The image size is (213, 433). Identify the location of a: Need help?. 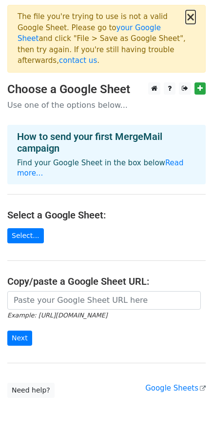
(31, 390).